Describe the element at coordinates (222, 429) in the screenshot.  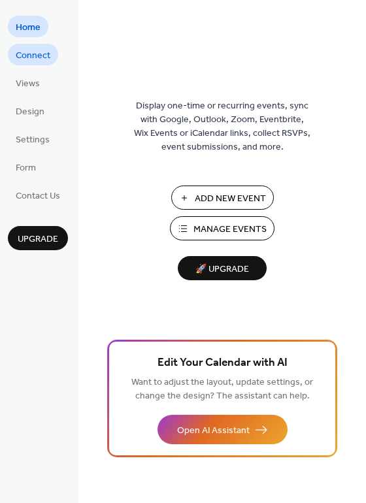
I see `button: Open AI Assistant` at that location.